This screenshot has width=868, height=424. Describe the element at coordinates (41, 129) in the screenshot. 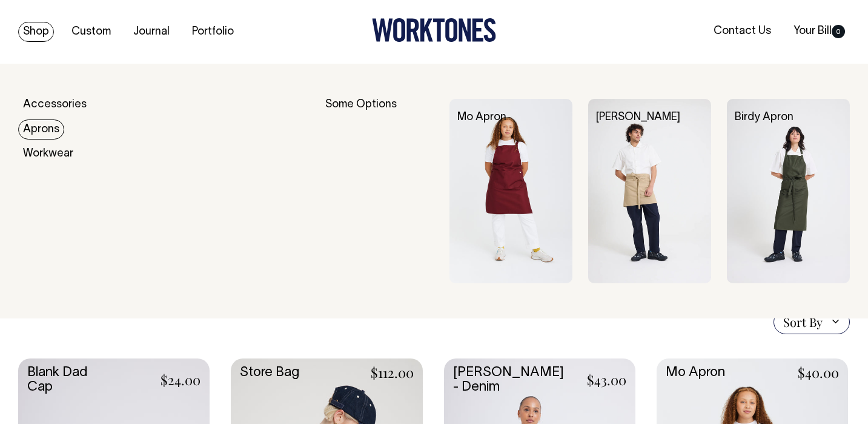

I see `a: Aprons` at that location.